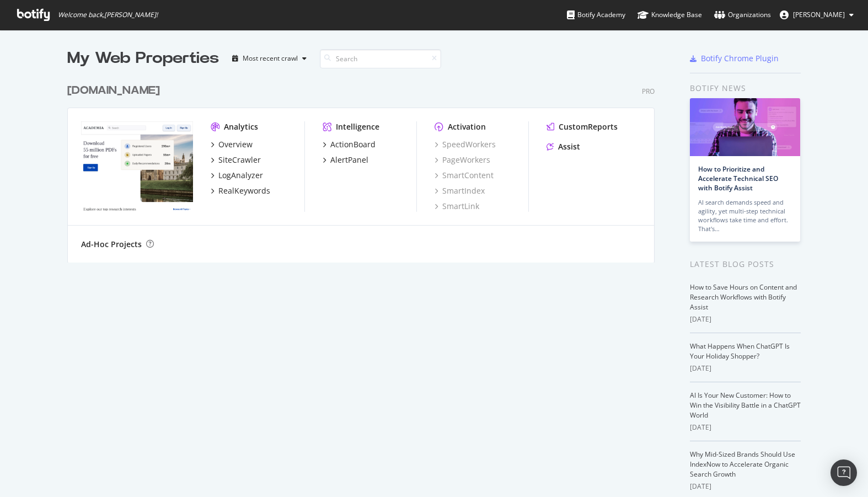 The height and width of the screenshot is (497, 868). What do you see at coordinates (232, 144) in the screenshot?
I see `a: Overview` at bounding box center [232, 144].